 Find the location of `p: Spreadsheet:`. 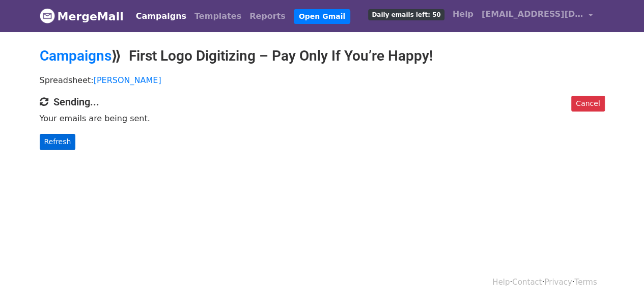

p: Spreadsheet: is located at coordinates (322, 80).